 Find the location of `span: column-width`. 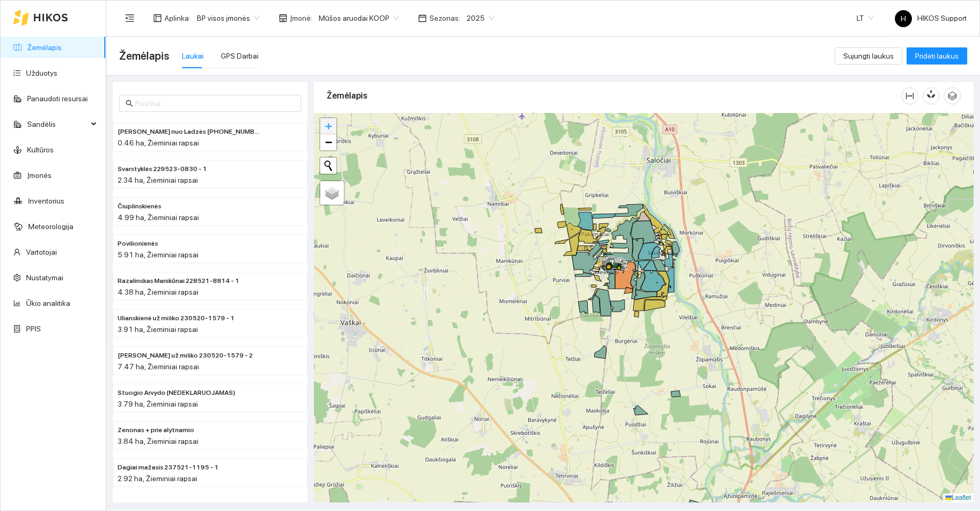

span: column-width is located at coordinates (909, 96).